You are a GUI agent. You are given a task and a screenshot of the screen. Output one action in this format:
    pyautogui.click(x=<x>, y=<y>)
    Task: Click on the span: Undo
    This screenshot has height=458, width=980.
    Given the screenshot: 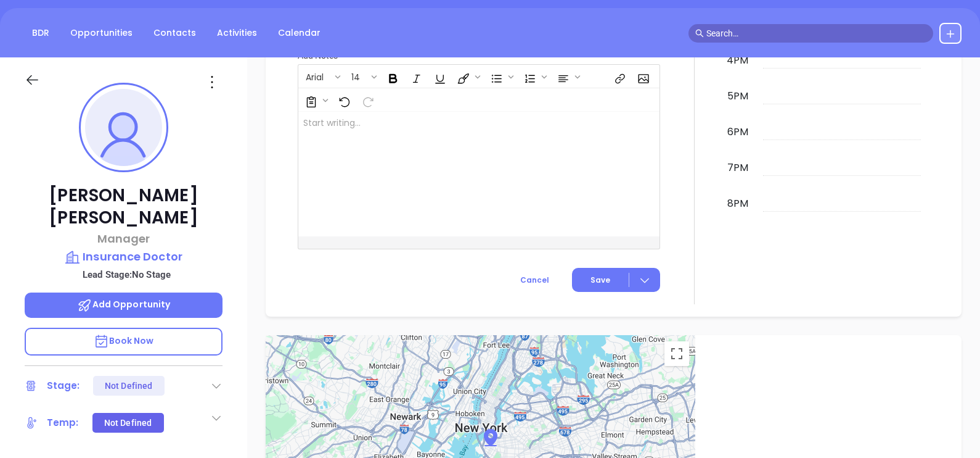 What is the action you would take?
    pyautogui.click(x=343, y=100)
    